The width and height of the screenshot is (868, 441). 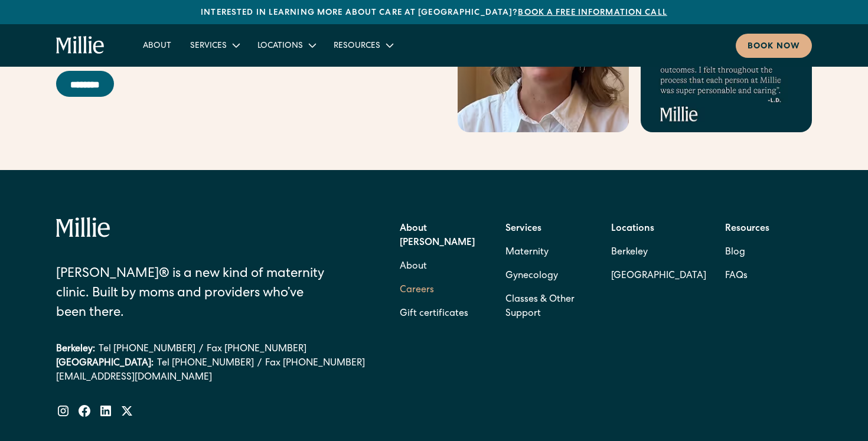 I want to click on div: Book now, so click(x=774, y=46).